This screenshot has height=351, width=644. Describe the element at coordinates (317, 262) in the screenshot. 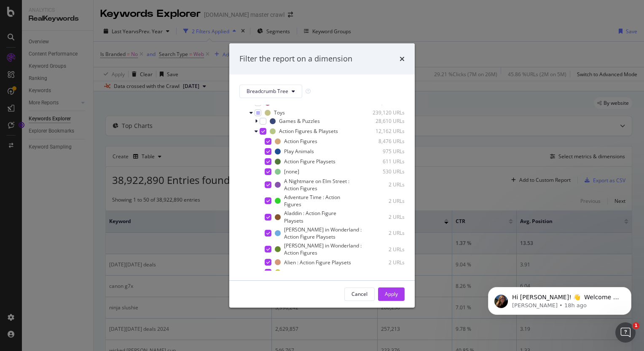

I see `div: Alien : Action Figure Playsets` at that location.